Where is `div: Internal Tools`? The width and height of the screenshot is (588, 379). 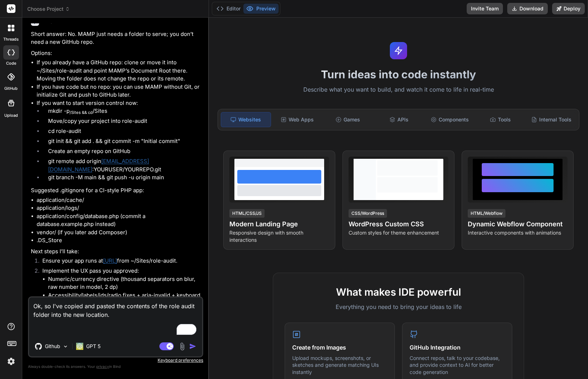
div: Internal Tools is located at coordinates (552, 120).